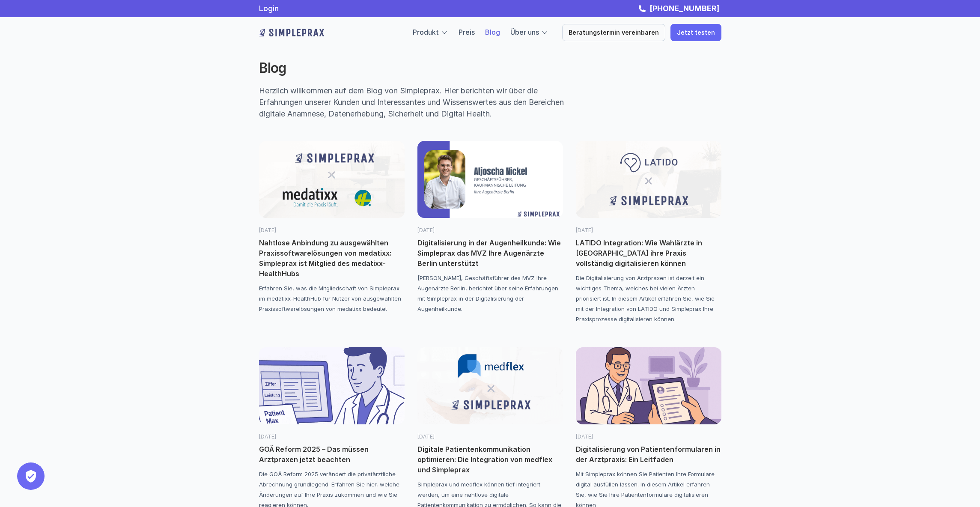 The image size is (980, 507). Describe the element at coordinates (426, 32) in the screenshot. I see `a: Produkt` at that location.